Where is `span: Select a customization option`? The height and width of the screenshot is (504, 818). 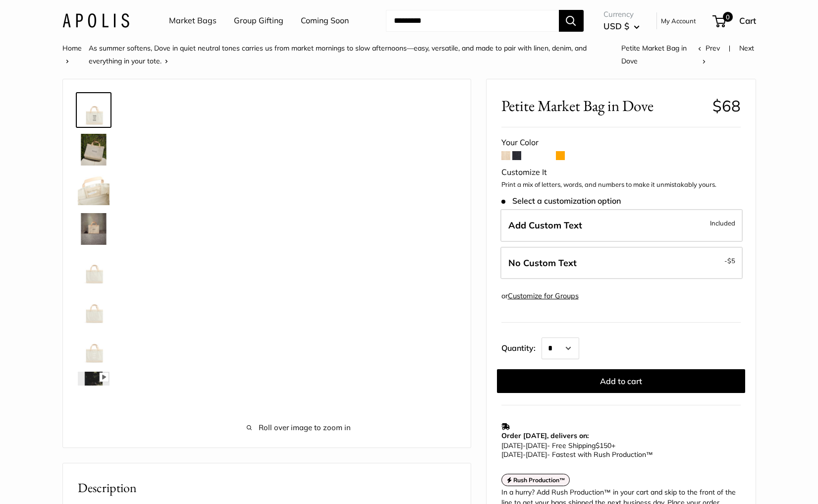
span: Select a customization option is located at coordinates (561, 201).